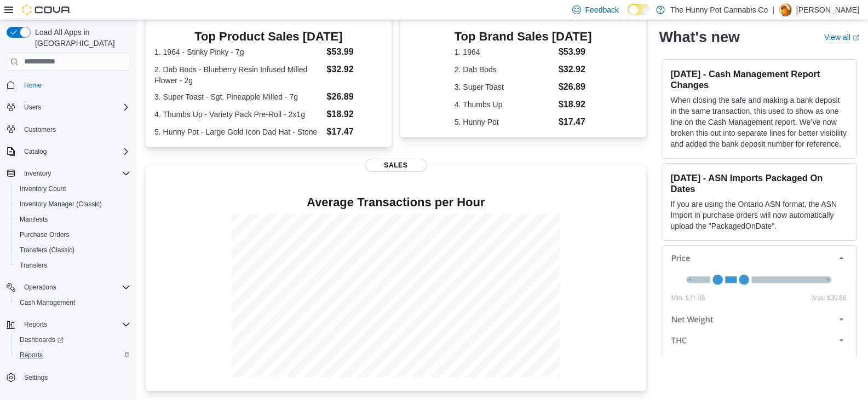 Image resolution: width=868 pixels, height=400 pixels. I want to click on span: Transfers (Classic), so click(47, 250).